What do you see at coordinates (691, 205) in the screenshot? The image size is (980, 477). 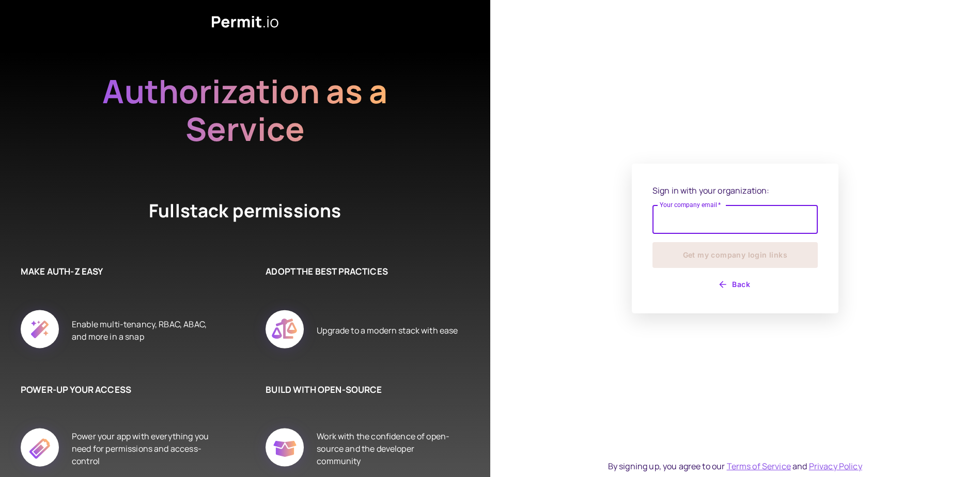 I see `label: Your company email` at bounding box center [691, 205].